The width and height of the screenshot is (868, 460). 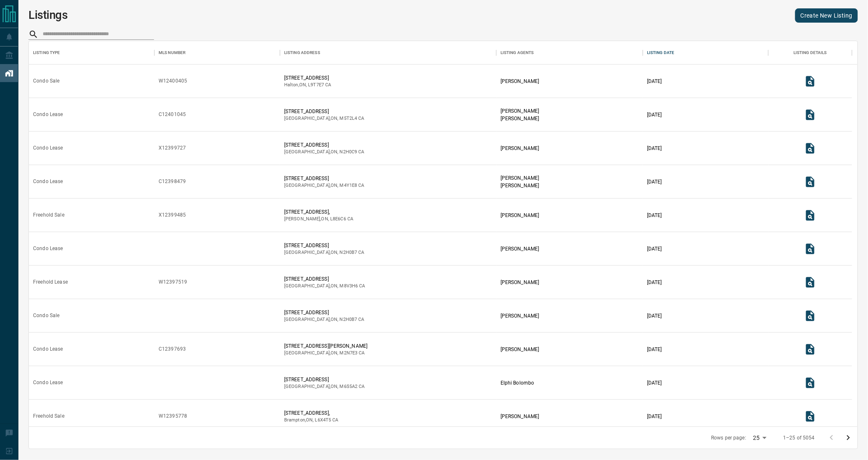 I want to click on a: Create New Listing, so click(x=826, y=15).